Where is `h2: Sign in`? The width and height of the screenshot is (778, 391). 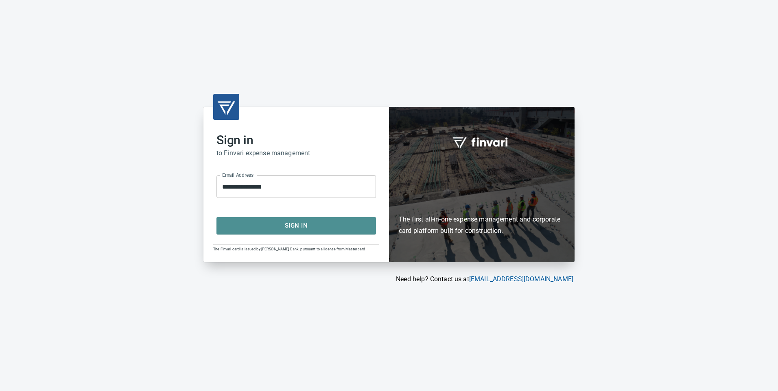
h2: Sign in is located at coordinates (296, 140).